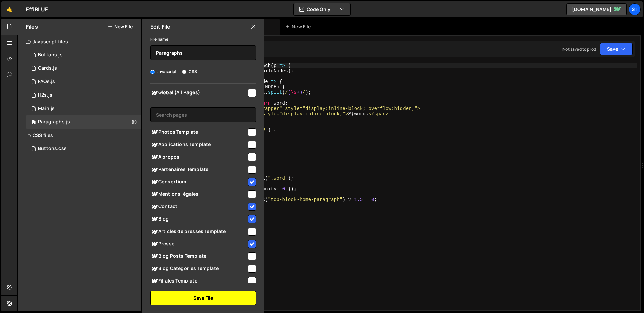 This screenshot has height=313, width=644. Describe the element at coordinates (50, 55) in the screenshot. I see `div: Buttons.js` at that location.